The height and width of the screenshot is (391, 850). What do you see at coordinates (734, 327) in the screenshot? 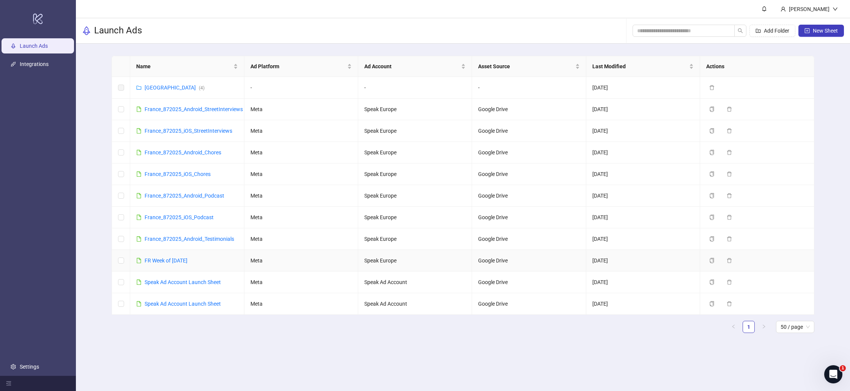
I see `li: Previous Page` at bounding box center [734, 327].